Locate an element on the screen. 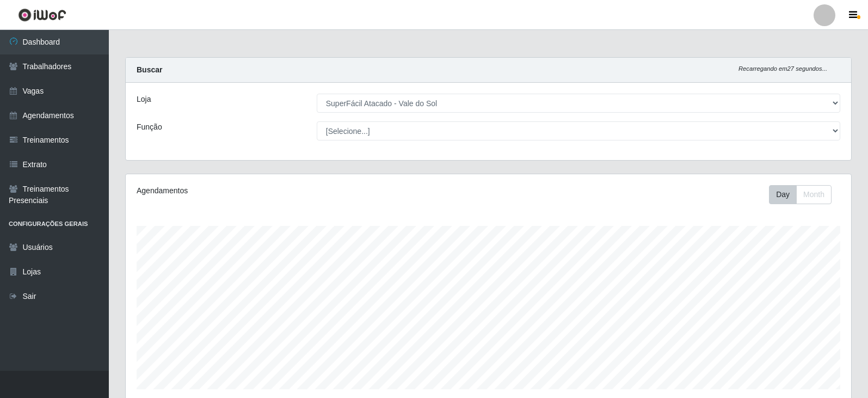 This screenshot has width=868, height=398. div: First group is located at coordinates (800, 195).